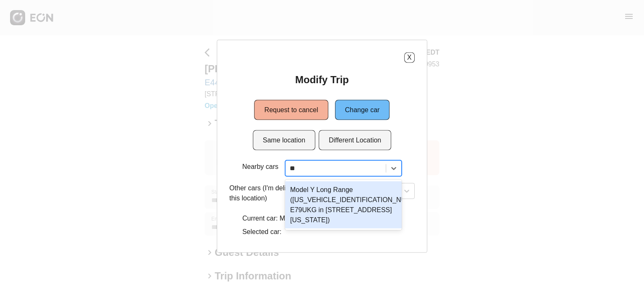 This screenshot has width=644, height=292. I want to click on button: X, so click(409, 57).